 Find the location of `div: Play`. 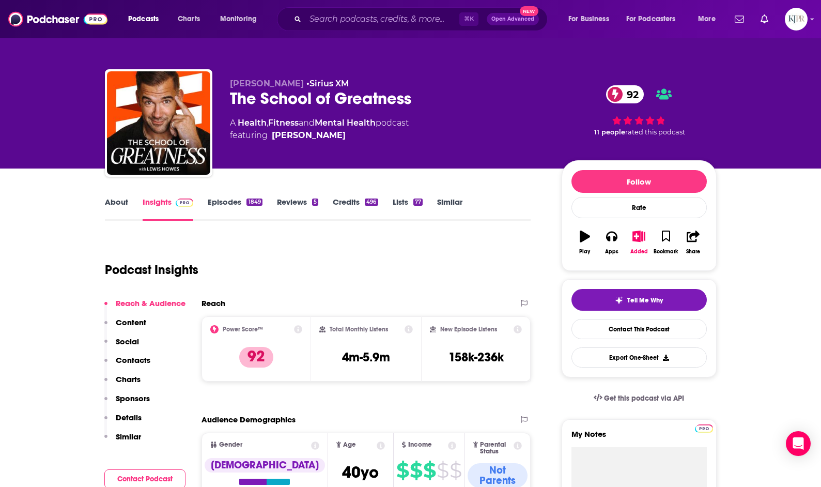

div: Play is located at coordinates (585, 252).